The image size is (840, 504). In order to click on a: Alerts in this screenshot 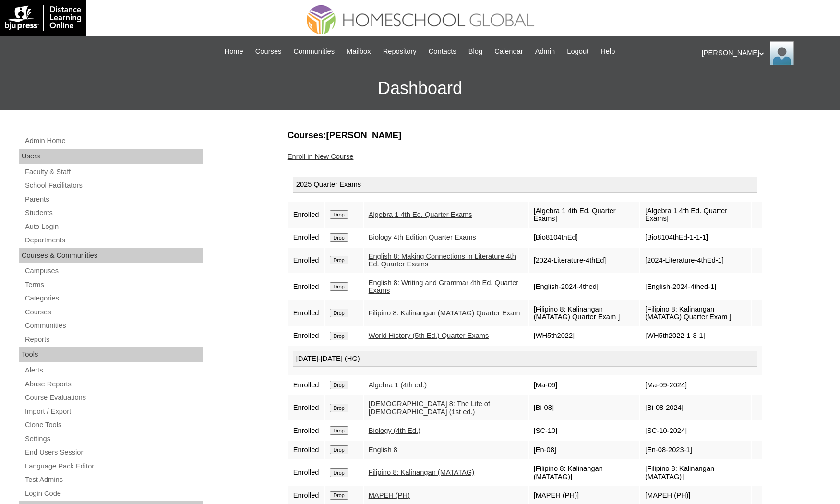, I will do `click(113, 370)`.